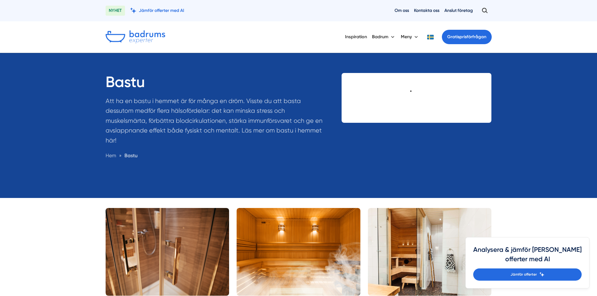 The image size is (597, 296). Describe the element at coordinates (298, 252) in the screenshot. I see `img: Torrbastu` at that location.